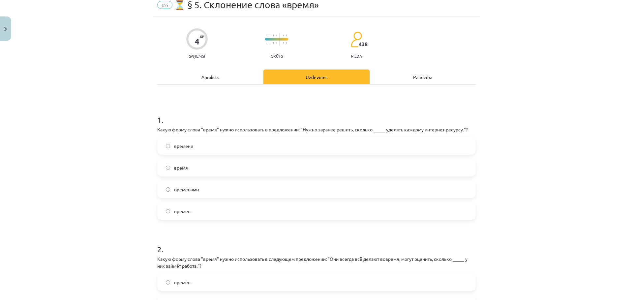 The height and width of the screenshot is (300, 633). Describe the element at coordinates (6, 29) in the screenshot. I see `img: icon-close-lesson-0947bae3869378f0d4975bcd49f059093ad1ed9edebbc8119c70593378902aed.svg` at that location.